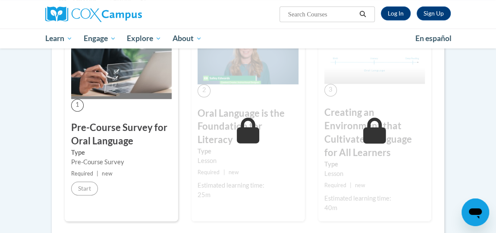 The width and height of the screenshot is (496, 233). What do you see at coordinates (108, 14) in the screenshot?
I see `a: Cox Campus` at bounding box center [108, 14].